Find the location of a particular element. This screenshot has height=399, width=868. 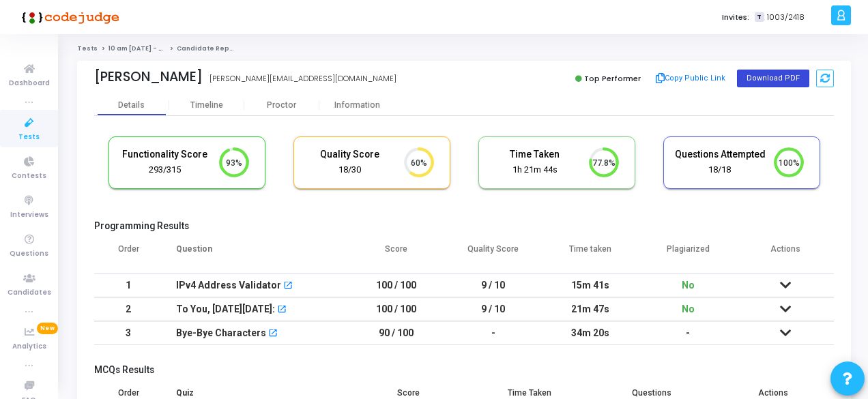

span: 1003/2418 is located at coordinates (785, 17).